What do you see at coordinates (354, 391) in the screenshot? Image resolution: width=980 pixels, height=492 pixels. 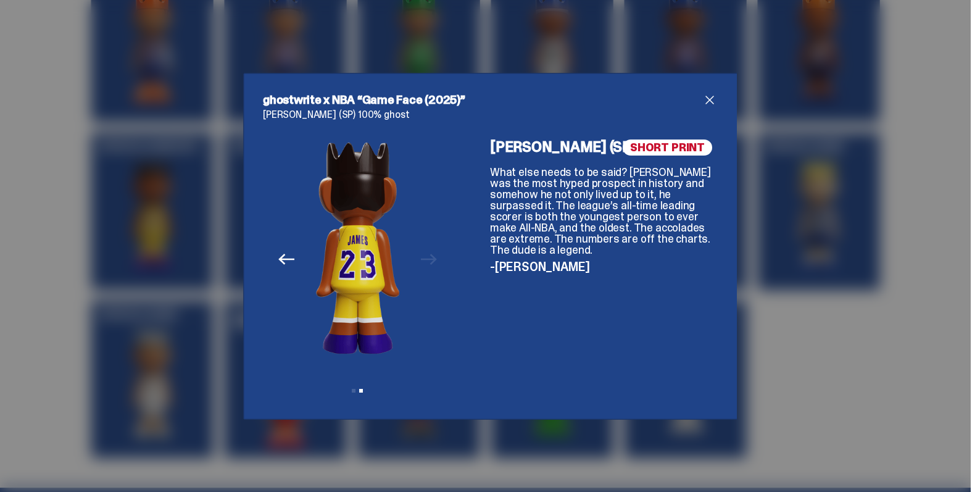 I see `button: View slide 1` at bounding box center [354, 391].